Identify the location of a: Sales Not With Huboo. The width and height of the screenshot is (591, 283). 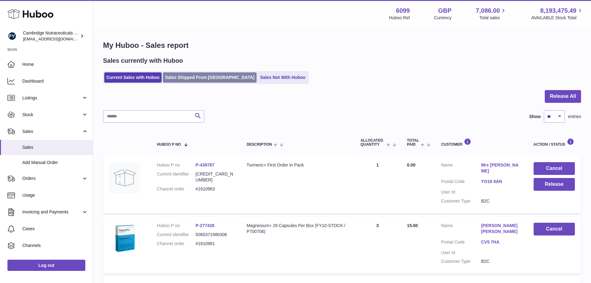
(283, 77).